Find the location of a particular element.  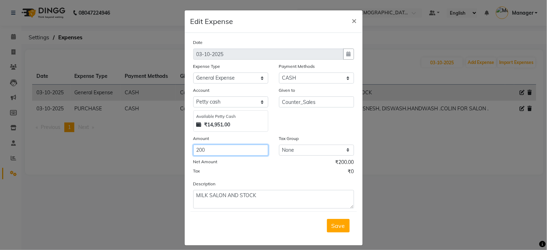

input: Given to is located at coordinates (316, 102).